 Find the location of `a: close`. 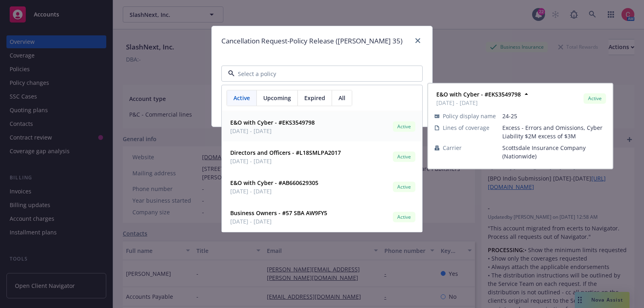

a: close is located at coordinates (418, 41).